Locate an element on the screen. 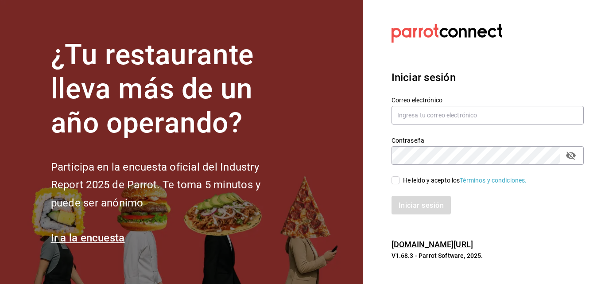 This screenshot has height=284, width=605. a: Ir a la encuesta is located at coordinates (88, 238).